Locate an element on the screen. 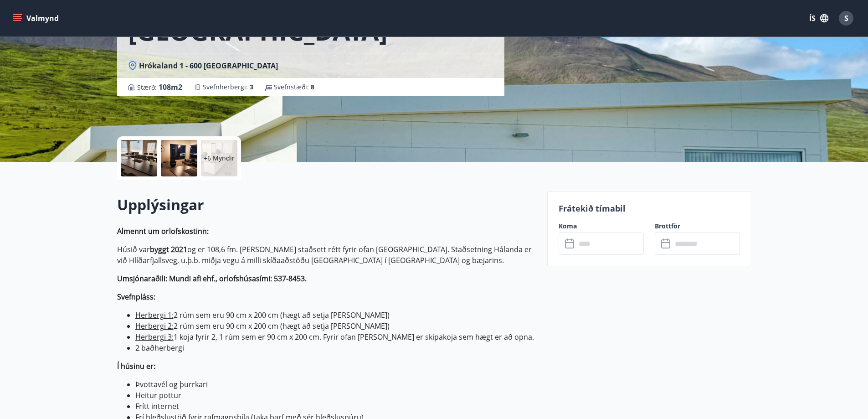 This screenshot has width=868, height=419. li: Þvottavél og þurrkari is located at coordinates (336, 384).